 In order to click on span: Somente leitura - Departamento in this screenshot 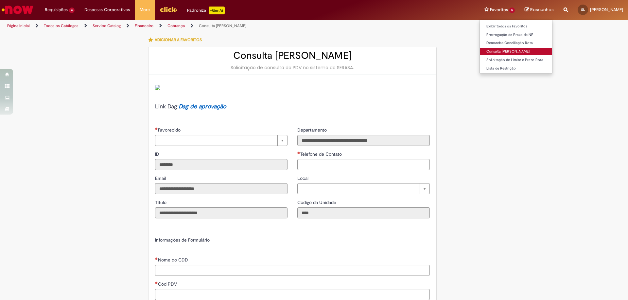, I will do `click(313, 130)`.